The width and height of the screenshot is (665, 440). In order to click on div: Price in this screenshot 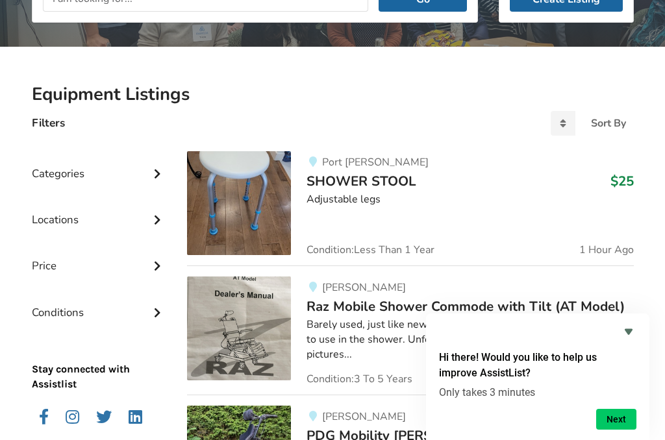, I will do `click(99, 256)`.